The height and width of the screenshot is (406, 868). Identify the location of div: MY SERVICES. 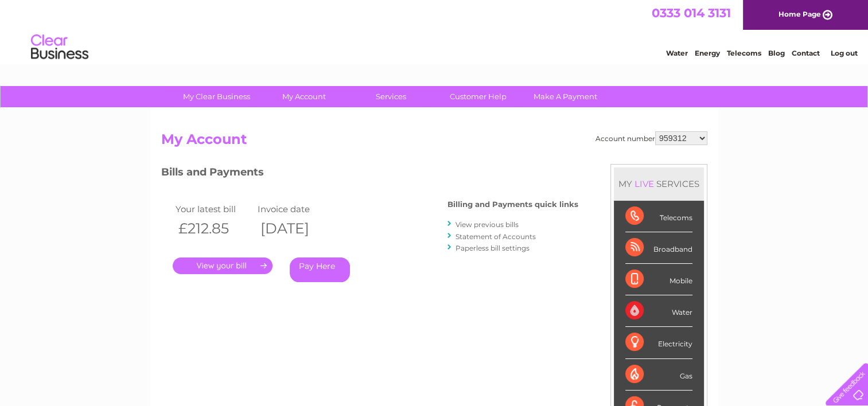
(658, 183).